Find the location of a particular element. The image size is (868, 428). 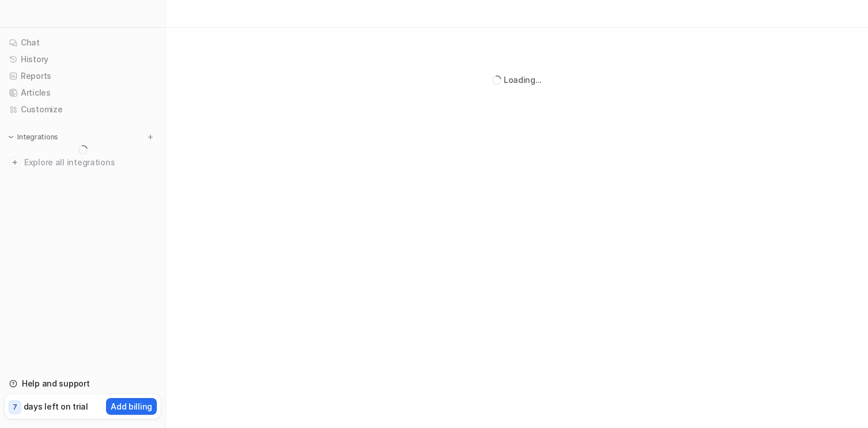

img: menu_add.svg is located at coordinates (150, 137).